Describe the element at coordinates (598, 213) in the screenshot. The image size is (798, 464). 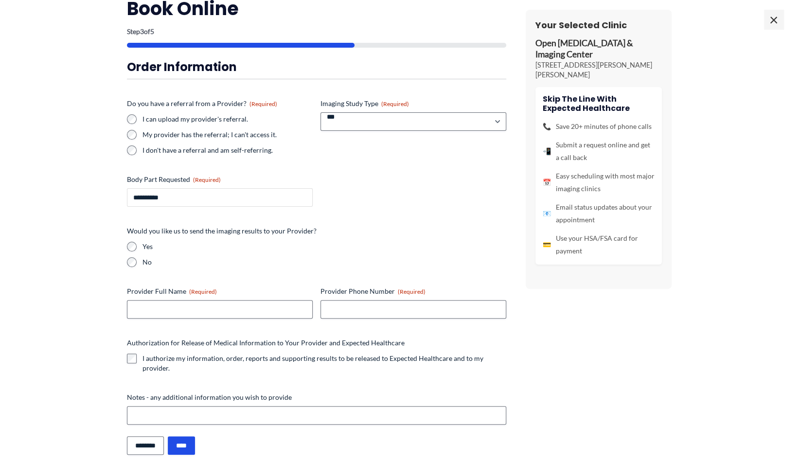
I see `li: Email status updates about your appointment` at that location.